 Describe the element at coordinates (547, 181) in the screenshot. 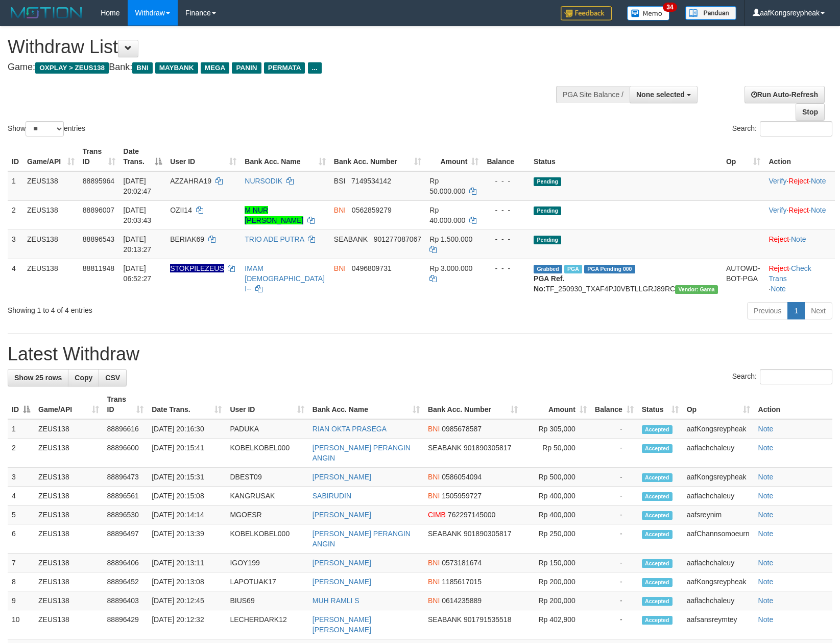

I see `span: Pending` at that location.